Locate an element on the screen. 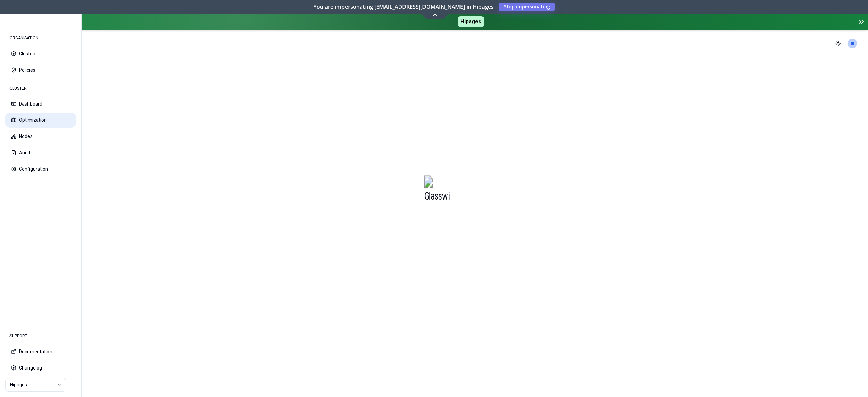  button: Optimization is located at coordinates (41, 120).